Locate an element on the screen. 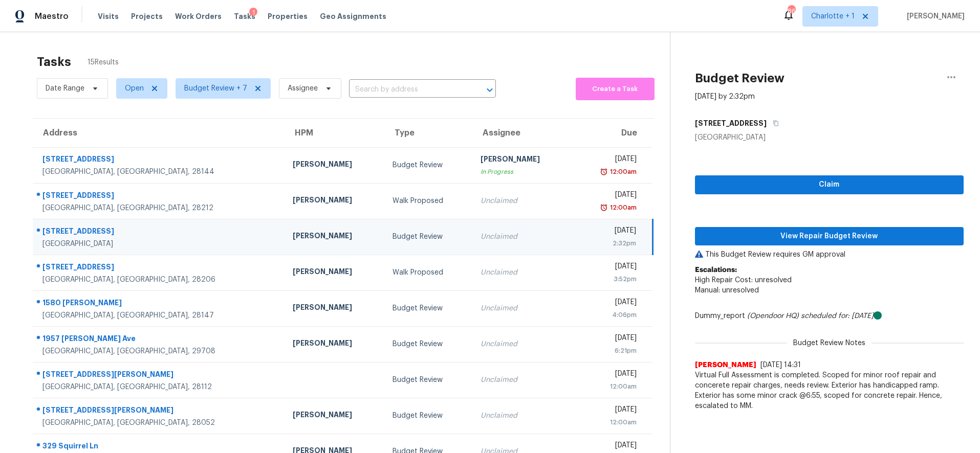 The image size is (980, 453). span: Projects is located at coordinates (147, 17).